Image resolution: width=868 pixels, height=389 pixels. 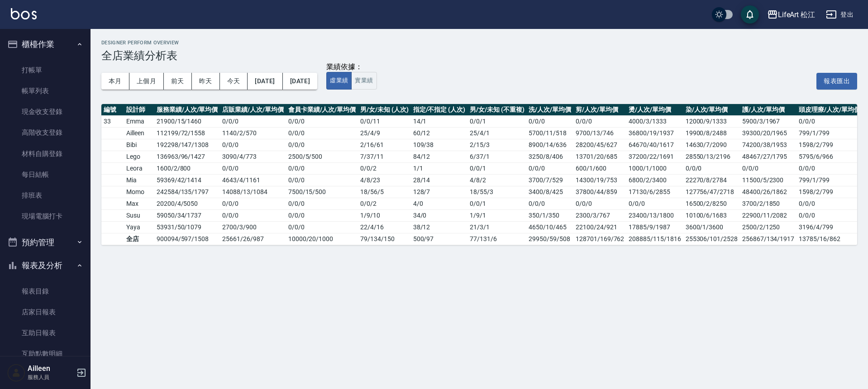 What do you see at coordinates (768, 144) in the screenshot?
I see `td: 74200/38/1953` at bounding box center [768, 144].